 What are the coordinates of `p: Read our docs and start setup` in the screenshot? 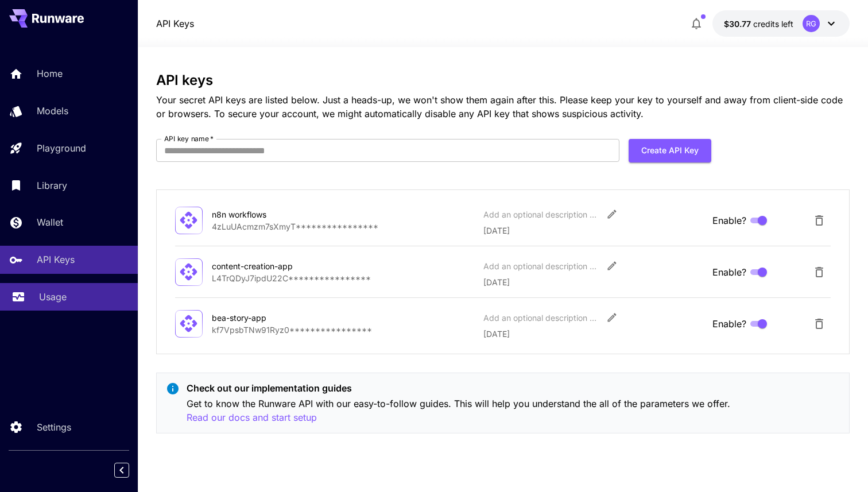 It's located at (251, 417).